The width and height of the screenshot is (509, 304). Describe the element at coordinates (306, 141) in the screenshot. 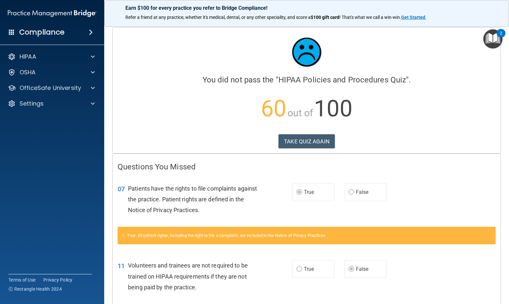

I see `button: TAKE QUIZ AGAIN` at that location.